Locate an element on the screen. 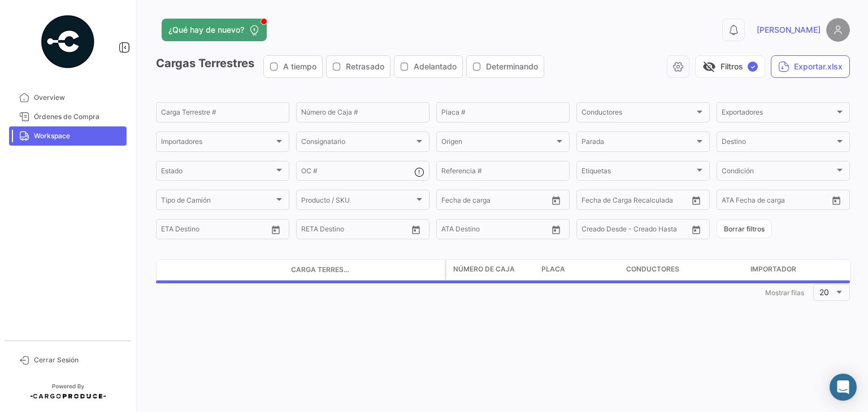 This screenshot has width=868, height=412. span: 20 is located at coordinates (823, 292).